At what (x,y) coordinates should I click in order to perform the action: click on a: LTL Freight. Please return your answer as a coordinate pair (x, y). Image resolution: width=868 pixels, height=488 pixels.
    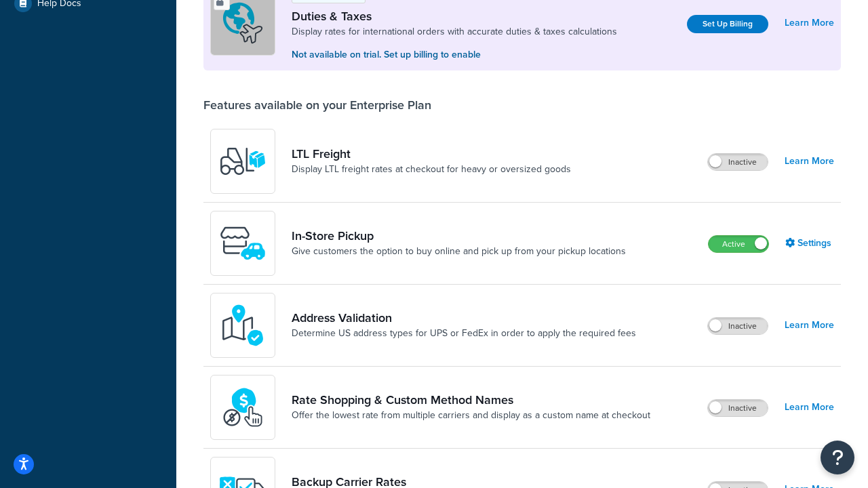
    Looking at the image, I should click on (431, 154).